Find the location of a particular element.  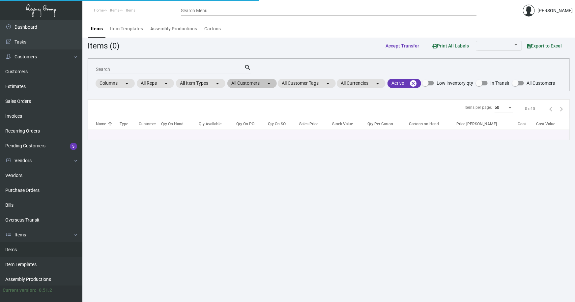

span: Print All Labels is located at coordinates (450, 46).